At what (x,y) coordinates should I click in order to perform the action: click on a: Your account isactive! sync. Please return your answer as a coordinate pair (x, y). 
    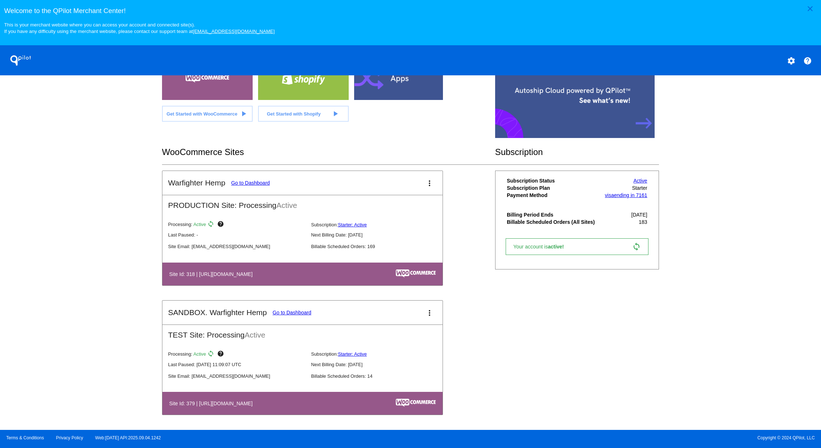
    Looking at the image, I should click on (577, 247).